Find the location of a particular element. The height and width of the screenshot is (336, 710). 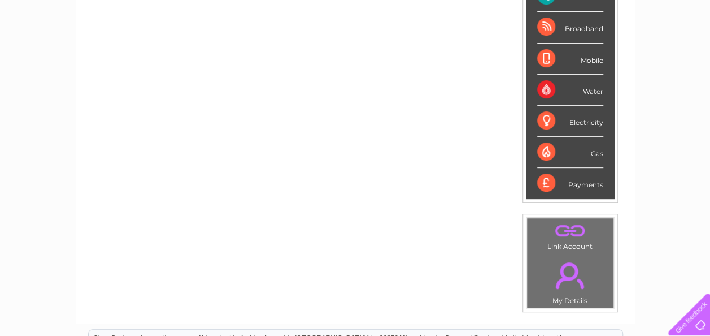

a: Telecoms is located at coordinates (588, 52).